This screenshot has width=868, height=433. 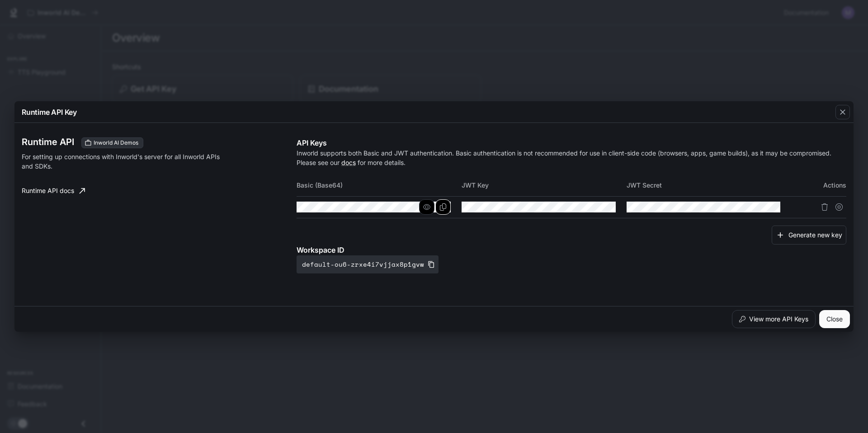 I want to click on button: View more API Keys, so click(x=774, y=319).